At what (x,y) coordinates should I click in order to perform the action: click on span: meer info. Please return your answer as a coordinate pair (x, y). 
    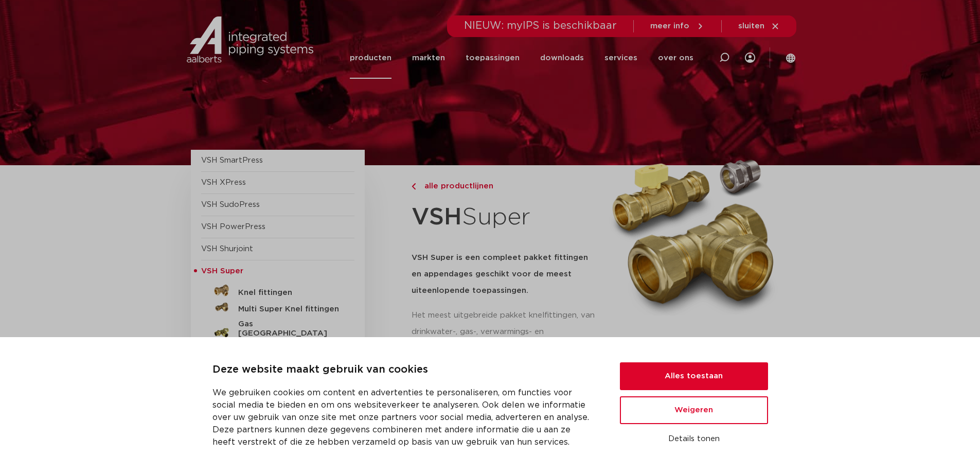
    Looking at the image, I should click on (670, 26).